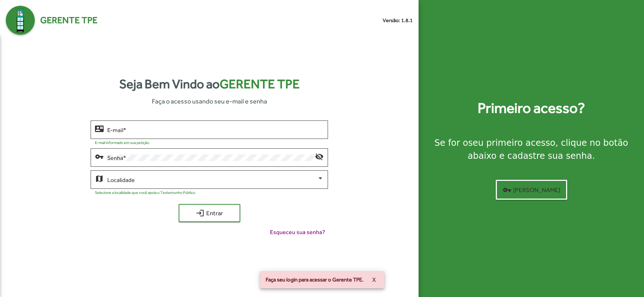 The width and height of the screenshot is (644, 297). What do you see at coordinates (374, 280) in the screenshot?
I see `button: X` at bounding box center [374, 280].